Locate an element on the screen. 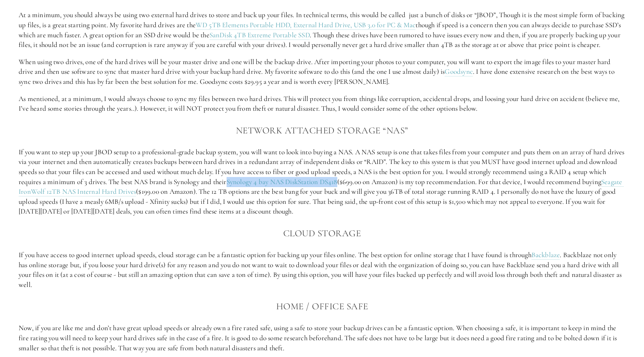 The height and width of the screenshot is (357, 644). a: Backblaze is located at coordinates (546, 255).